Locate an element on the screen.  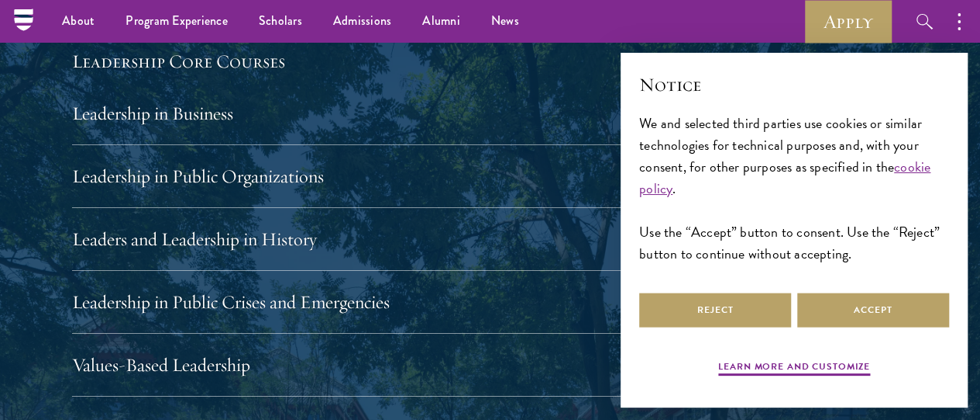
a: Leaders and Leadership in History is located at coordinates (195, 239).